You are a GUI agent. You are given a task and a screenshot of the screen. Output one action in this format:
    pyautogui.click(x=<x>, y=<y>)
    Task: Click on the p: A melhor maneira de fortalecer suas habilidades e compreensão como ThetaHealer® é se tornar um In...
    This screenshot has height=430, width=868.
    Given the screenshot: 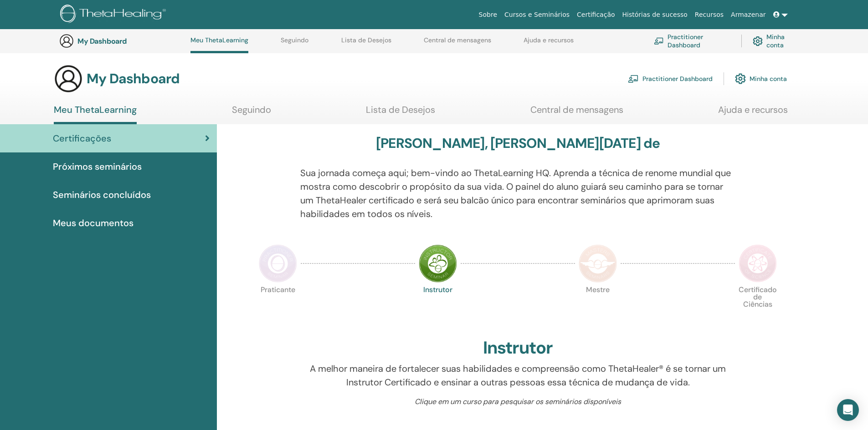 What is the action you would take?
    pyautogui.click(x=517, y=375)
    